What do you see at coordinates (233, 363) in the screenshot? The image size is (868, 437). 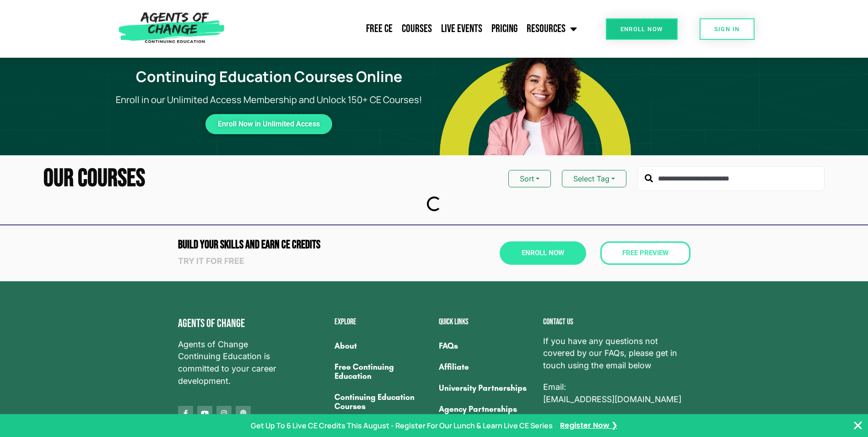 I see `span: Agents of Change Continuing Education is committed to your career development.` at bounding box center [233, 363].